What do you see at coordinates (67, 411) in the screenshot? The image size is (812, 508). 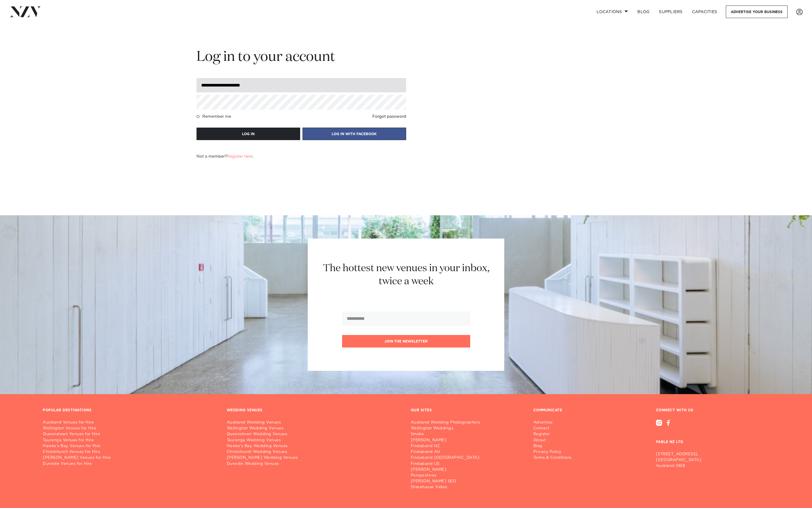 I see `h3: POPULAR DESTINATIONS` at bounding box center [67, 411].